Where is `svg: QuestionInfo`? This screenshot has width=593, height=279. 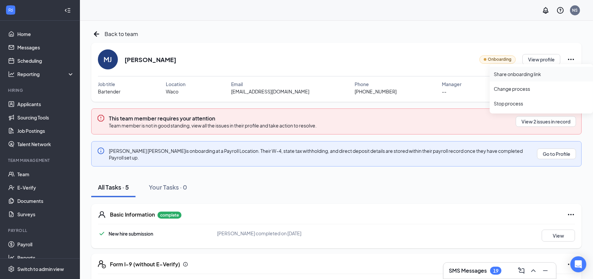 svg: QuestionInfo is located at coordinates (561, 10).